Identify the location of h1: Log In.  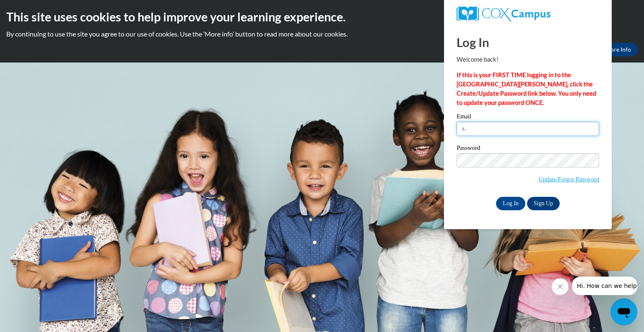
(528, 42).